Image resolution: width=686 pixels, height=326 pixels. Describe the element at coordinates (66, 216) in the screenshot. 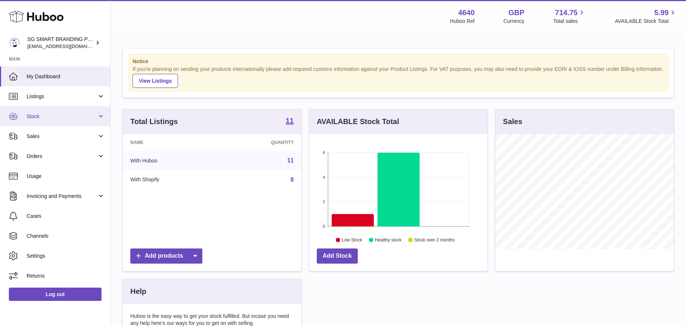

I see `span: Cases` at that location.